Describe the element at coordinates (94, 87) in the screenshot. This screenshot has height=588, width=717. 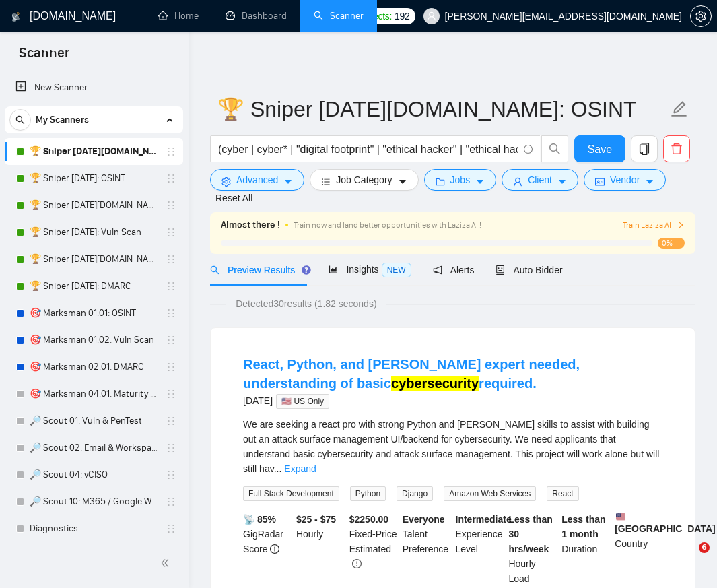
I see `li: New Scanner` at that location.